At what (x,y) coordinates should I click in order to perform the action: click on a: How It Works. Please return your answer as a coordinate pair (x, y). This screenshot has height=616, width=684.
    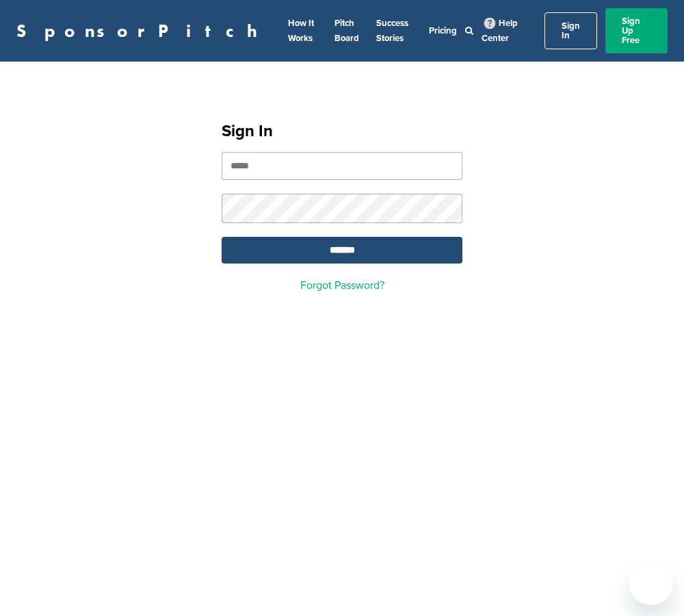
    Looking at the image, I should click on (301, 30).